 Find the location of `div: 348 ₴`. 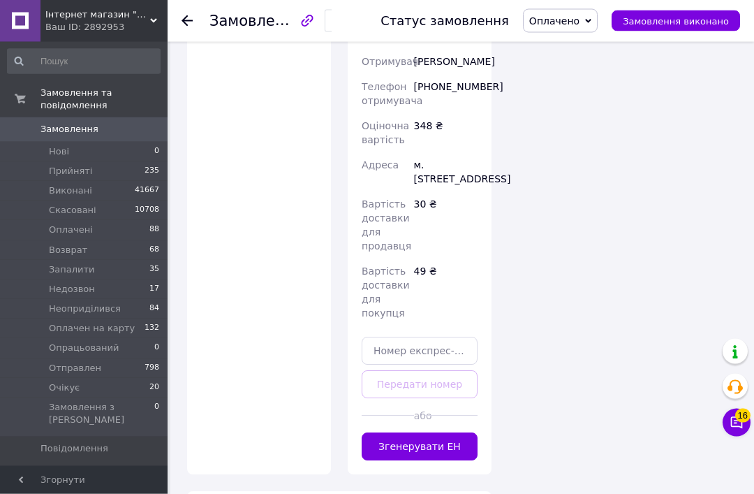

div: 348 ₴ is located at coordinates (446, 133).